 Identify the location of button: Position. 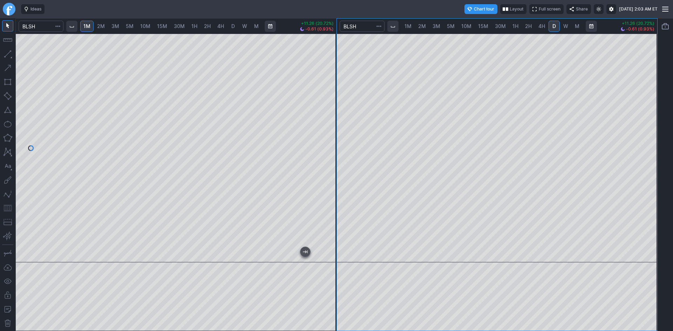
(8, 222).